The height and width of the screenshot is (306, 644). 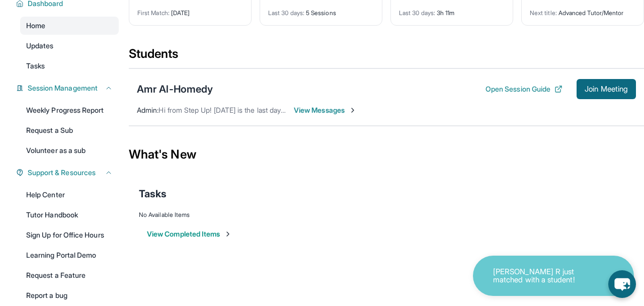 I want to click on span: Admin :, so click(x=148, y=110).